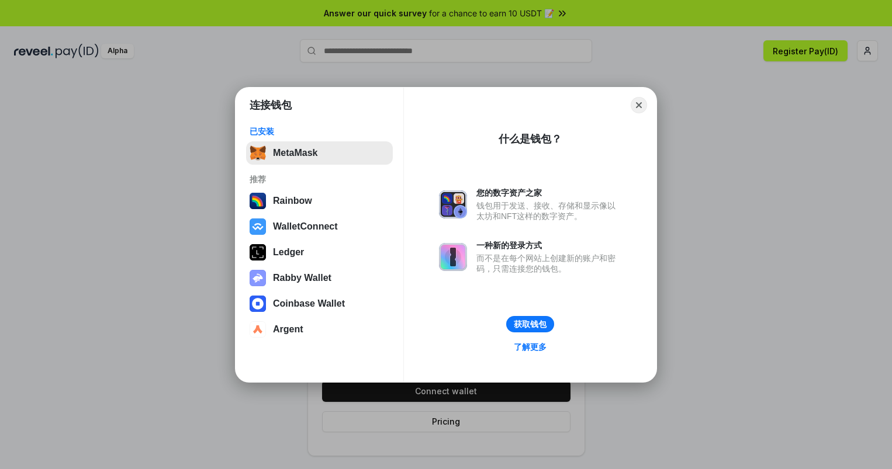 This screenshot has width=892, height=469. What do you see at coordinates (549, 245) in the screenshot?
I see `div: 一种新的登录方式` at bounding box center [549, 245].